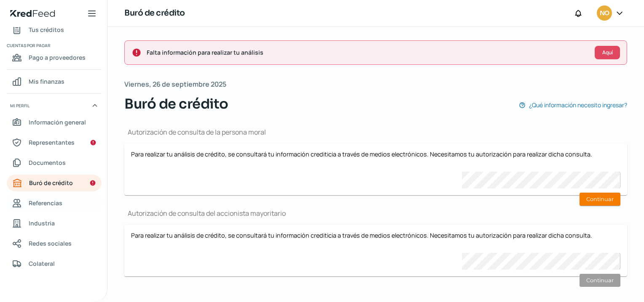 The image size is (644, 302). Describe the element at coordinates (54, 183) in the screenshot. I see `a: Buró de crédito` at that location.